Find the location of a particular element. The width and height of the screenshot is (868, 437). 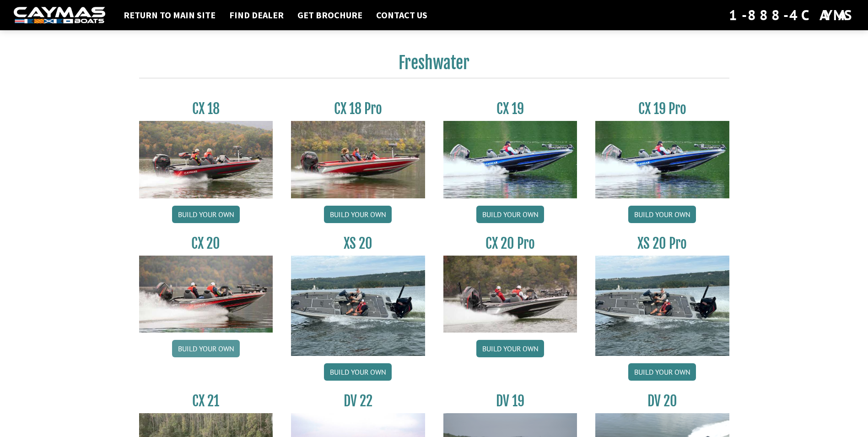

a: Contact Us is located at coordinates (401, 15).